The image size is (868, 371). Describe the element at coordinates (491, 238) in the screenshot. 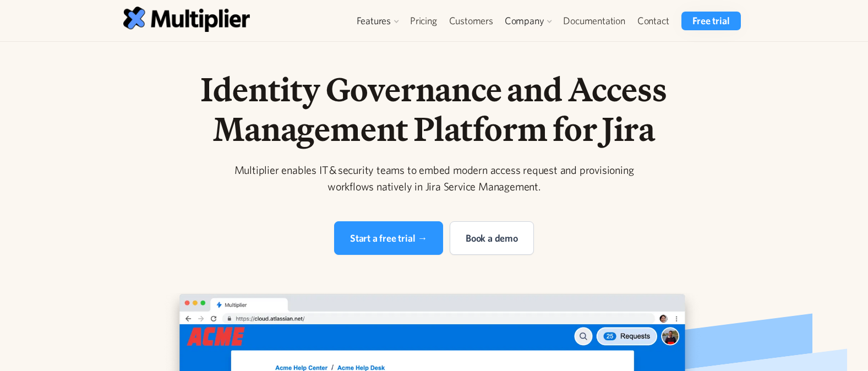

I see `div: Book a demo` at that location.